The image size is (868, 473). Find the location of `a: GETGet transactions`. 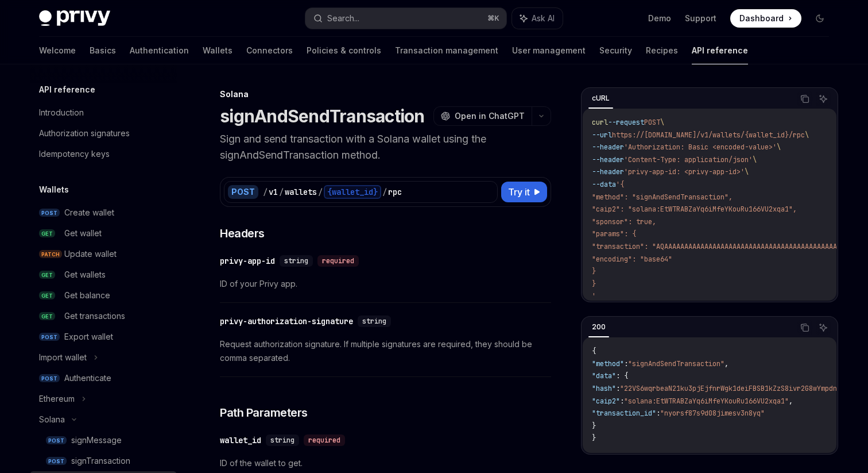

a: GETGet transactions is located at coordinates (104, 316).